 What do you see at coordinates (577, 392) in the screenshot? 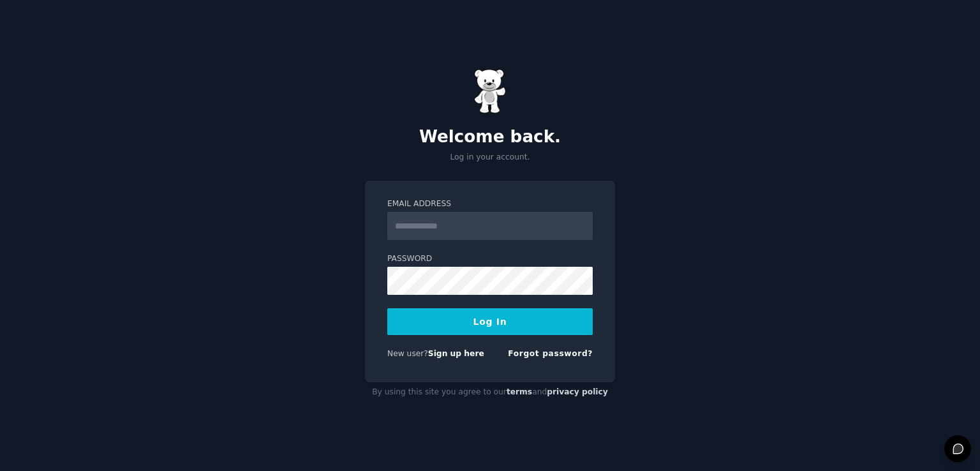
I see `a: privacy policy` at bounding box center [577, 392].